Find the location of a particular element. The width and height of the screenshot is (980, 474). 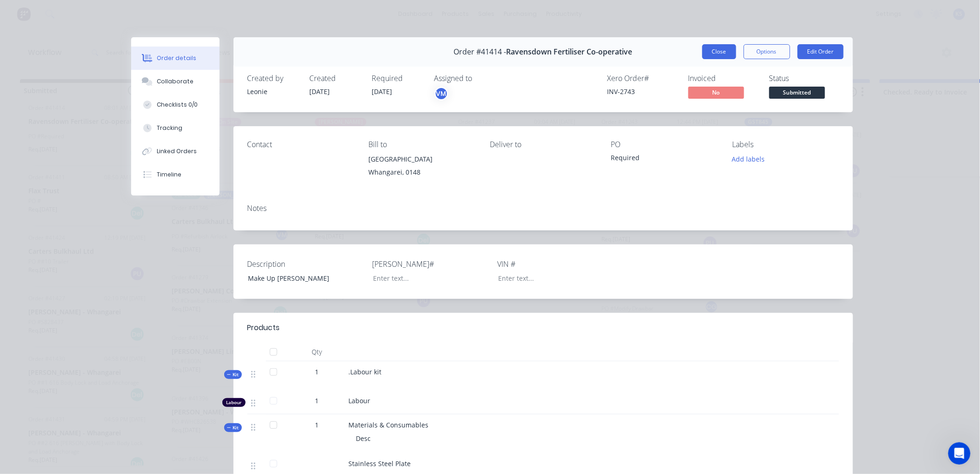

div: Order details is located at coordinates (177, 58).